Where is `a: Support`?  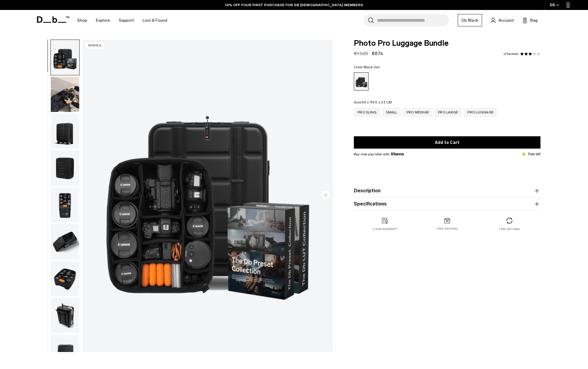 a: Support is located at coordinates (126, 20).